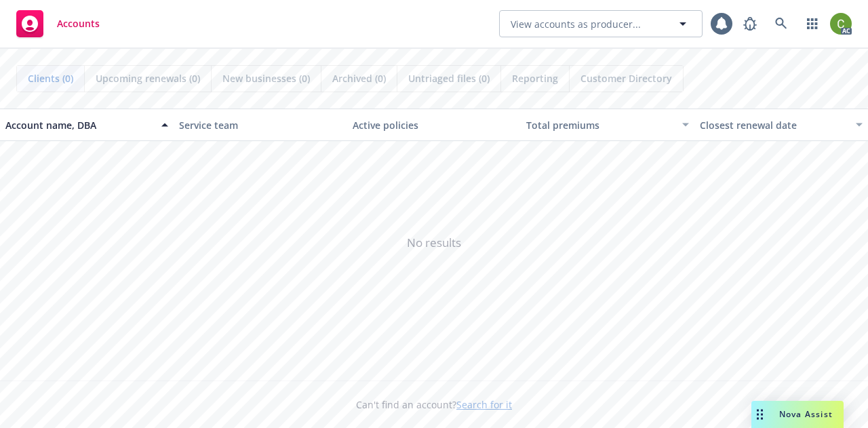 This screenshot has width=868, height=428. Describe the element at coordinates (812, 23) in the screenshot. I see `a: Switch app` at that location.